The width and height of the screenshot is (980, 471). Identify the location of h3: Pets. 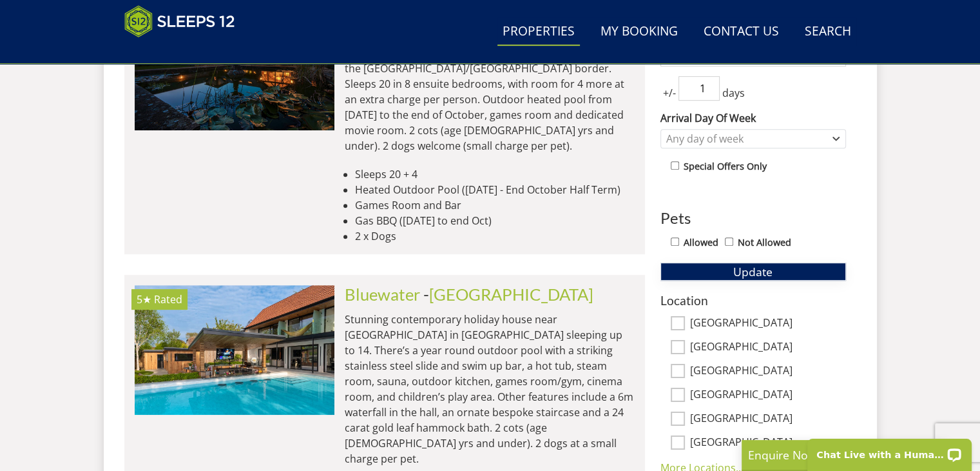
(754, 218).